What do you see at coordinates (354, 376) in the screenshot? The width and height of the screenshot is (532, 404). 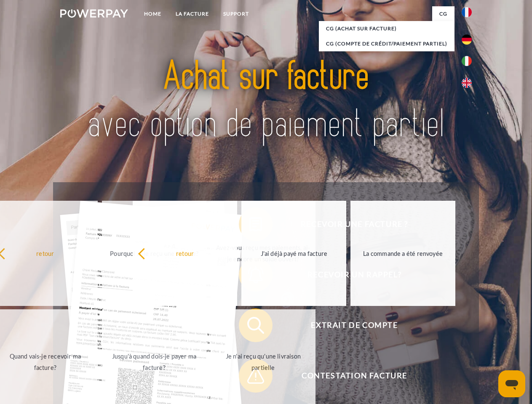 I see `span: Contestation Facture` at bounding box center [354, 376].